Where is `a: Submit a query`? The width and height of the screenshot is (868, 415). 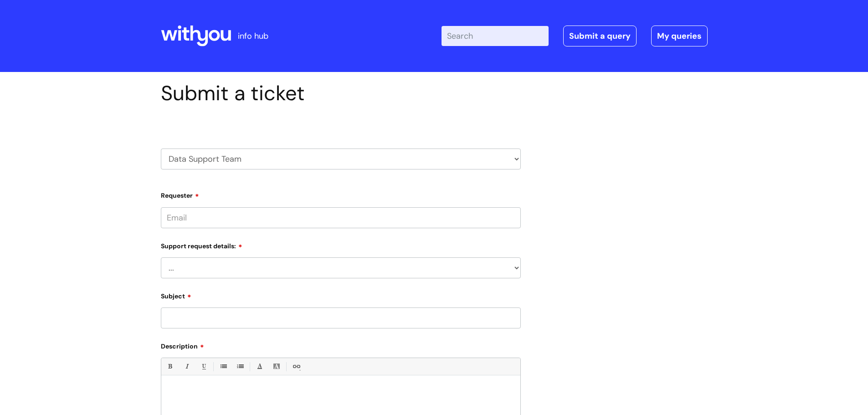
a: Submit a query is located at coordinates (600, 36).